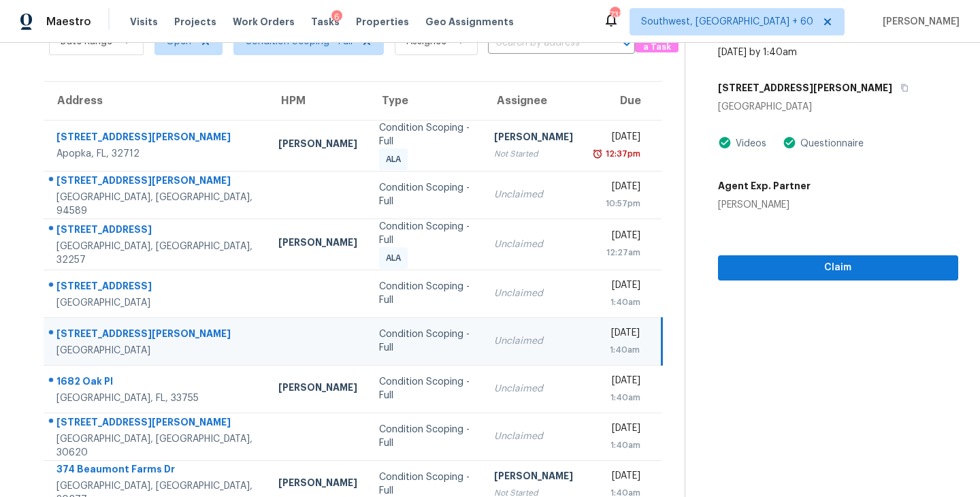  Describe the element at coordinates (144, 22) in the screenshot. I see `span: Visits` at that location.